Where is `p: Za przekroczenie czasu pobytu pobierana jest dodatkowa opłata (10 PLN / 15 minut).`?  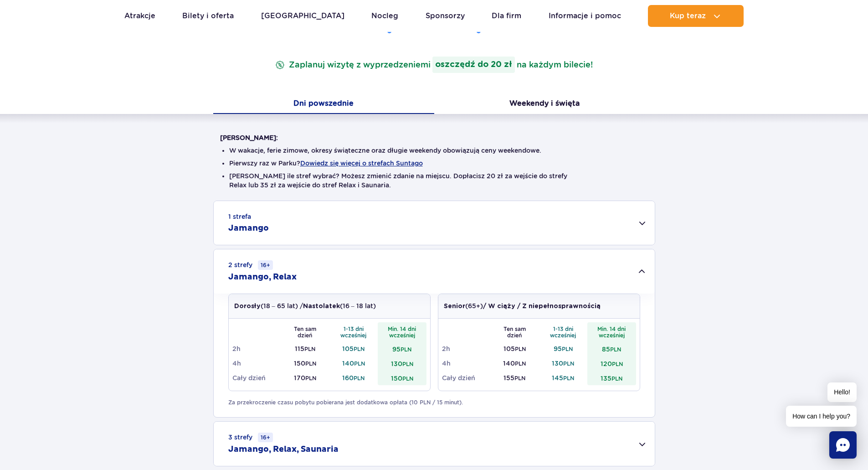 p: Za przekroczenie czasu pobytu pobierana jest dodatkowa opłata (10 PLN / 15 minut). is located at coordinates (434, 402).